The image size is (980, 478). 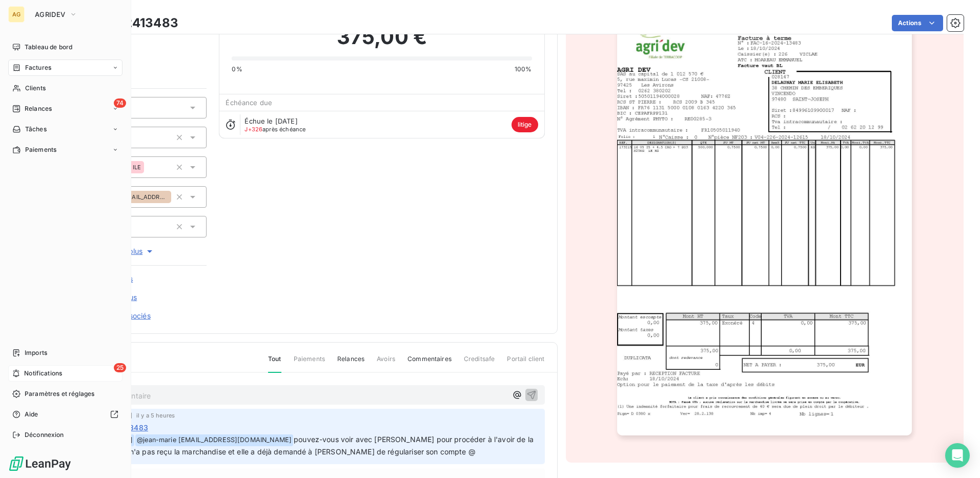 I want to click on span: Imports, so click(x=36, y=352).